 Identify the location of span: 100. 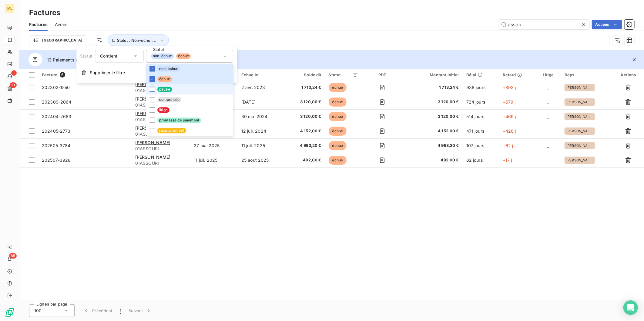
(38, 311).